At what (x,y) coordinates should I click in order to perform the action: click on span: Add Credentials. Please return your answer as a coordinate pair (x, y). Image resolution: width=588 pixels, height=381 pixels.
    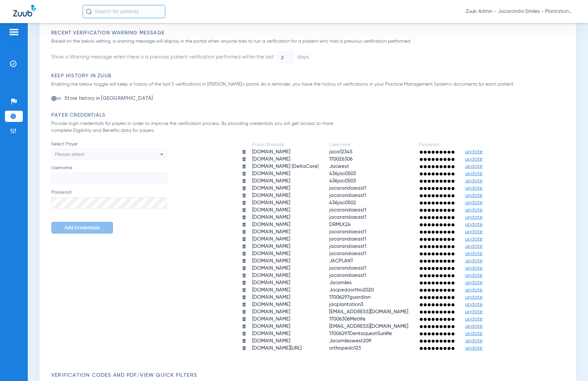
    Looking at the image, I should click on (82, 228).